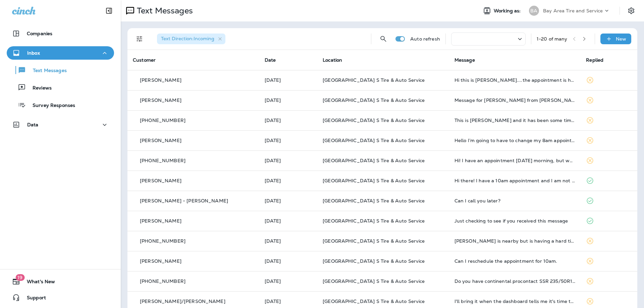  What do you see at coordinates (191, 39) in the screenshot?
I see `div: Text Direction:Incoming` at bounding box center [191, 39].